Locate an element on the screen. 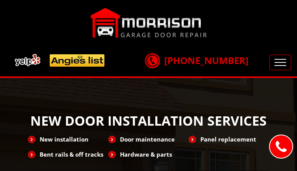 The image size is (297, 171). h1: NEW DOOR INSTALLATION SERVICES is located at coordinates (148, 121).